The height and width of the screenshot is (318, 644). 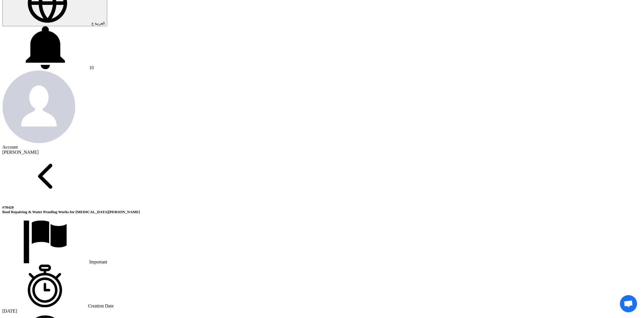 I want to click on a: Open chat, so click(x=629, y=304).